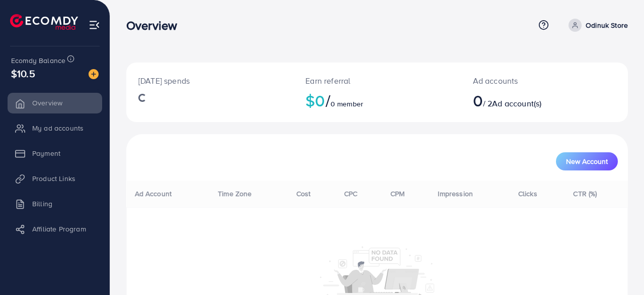 This screenshot has height=295, width=644. What do you see at coordinates (44, 21) in the screenshot?
I see `a: logo` at bounding box center [44, 21].